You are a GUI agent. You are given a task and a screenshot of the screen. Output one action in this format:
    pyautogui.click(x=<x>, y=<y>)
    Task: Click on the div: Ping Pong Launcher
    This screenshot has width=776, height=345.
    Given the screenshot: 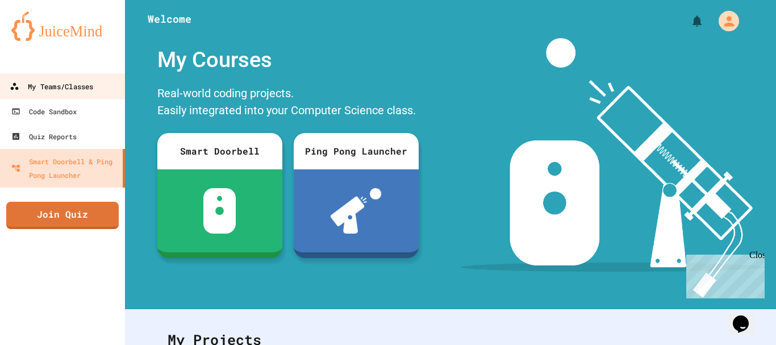 What is the action you would take?
    pyautogui.click(x=356, y=151)
    